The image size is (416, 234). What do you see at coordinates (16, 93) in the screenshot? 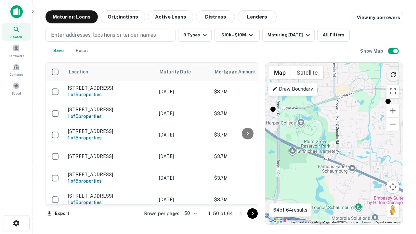
I see `span: Saved` at bounding box center [16, 93].